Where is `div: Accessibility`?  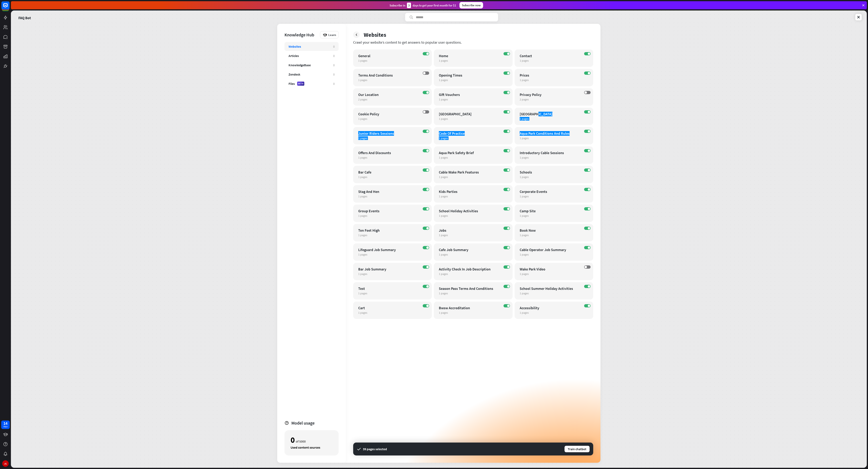
div: Accessibility is located at coordinates (551, 308).